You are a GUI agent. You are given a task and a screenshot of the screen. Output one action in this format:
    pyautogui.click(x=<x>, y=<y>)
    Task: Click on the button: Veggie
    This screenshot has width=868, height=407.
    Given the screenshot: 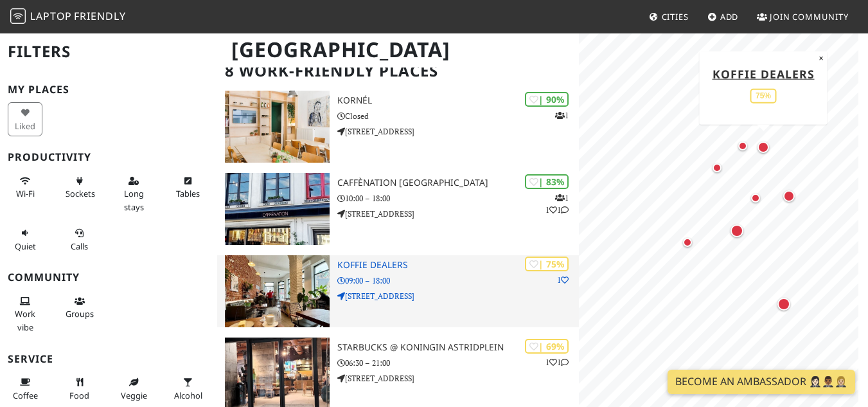 What is the action you would take?
    pyautogui.click(x=134, y=388)
    